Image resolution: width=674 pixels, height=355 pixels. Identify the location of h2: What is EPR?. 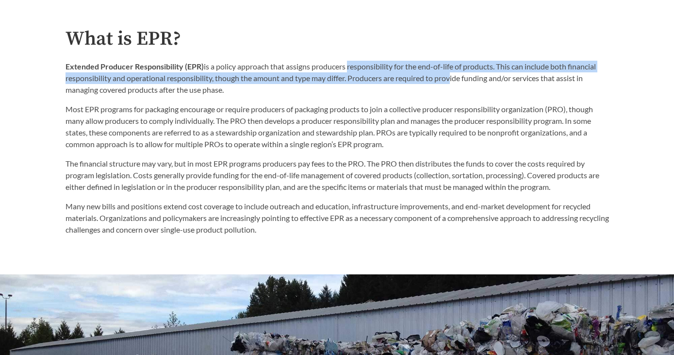
(337, 39).